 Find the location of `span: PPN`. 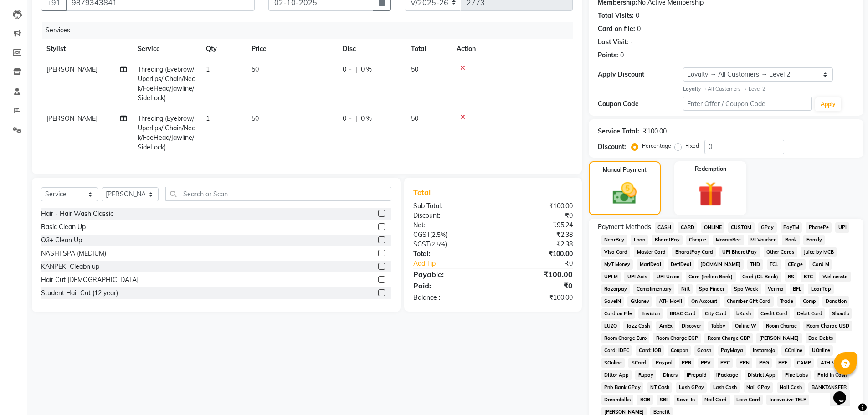

span: PPN is located at coordinates (743, 362).